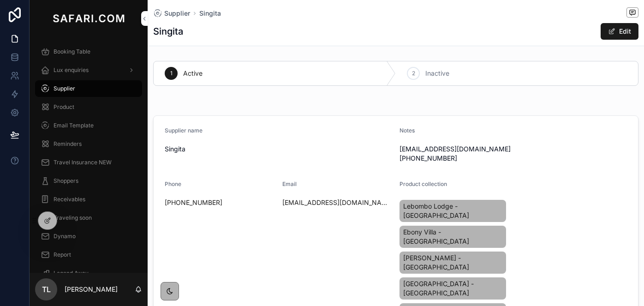 This screenshot has width=644, height=306. I want to click on span: Product collection, so click(423, 184).